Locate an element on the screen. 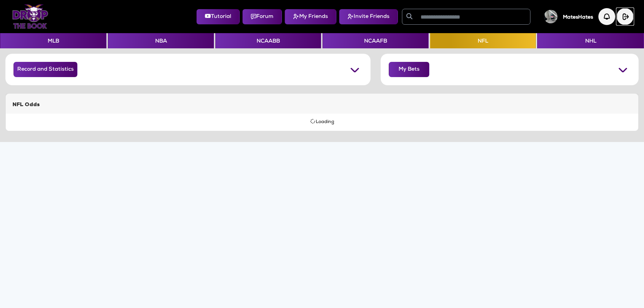 The height and width of the screenshot is (308, 644). img: Logo is located at coordinates (30, 17).